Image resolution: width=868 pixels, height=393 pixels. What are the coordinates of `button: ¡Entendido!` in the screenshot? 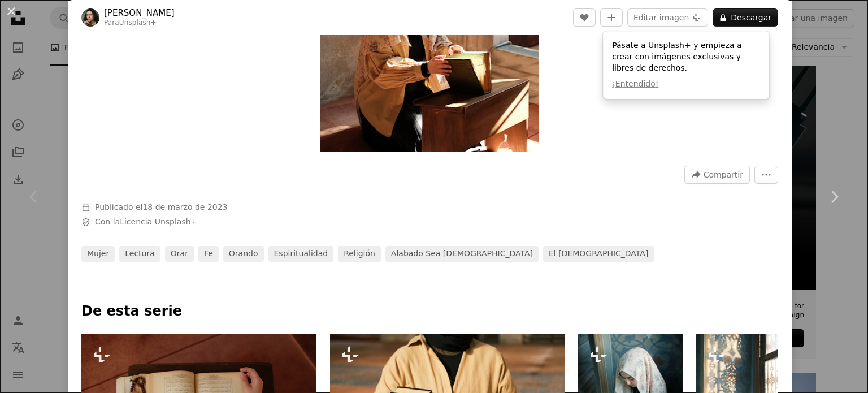 It's located at (635, 84).